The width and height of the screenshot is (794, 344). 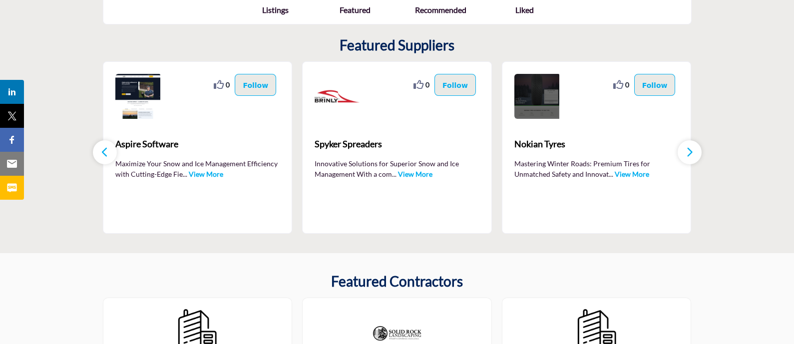 What do you see at coordinates (275, 10) in the screenshot?
I see `div: Listings` at bounding box center [275, 10].